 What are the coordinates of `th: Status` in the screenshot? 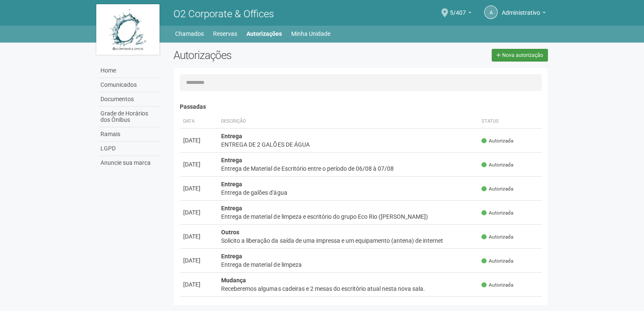 It's located at (510, 121).